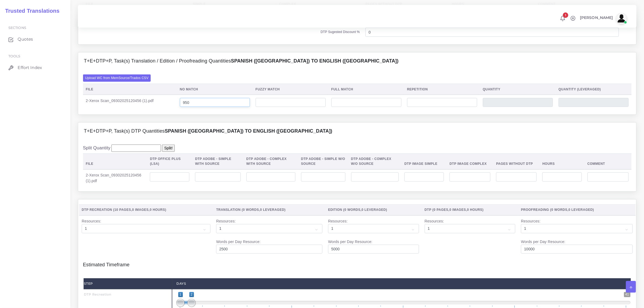  What do you see at coordinates (291, 90) in the screenshot?
I see `th: Fuzzy Match` at bounding box center [291, 90].